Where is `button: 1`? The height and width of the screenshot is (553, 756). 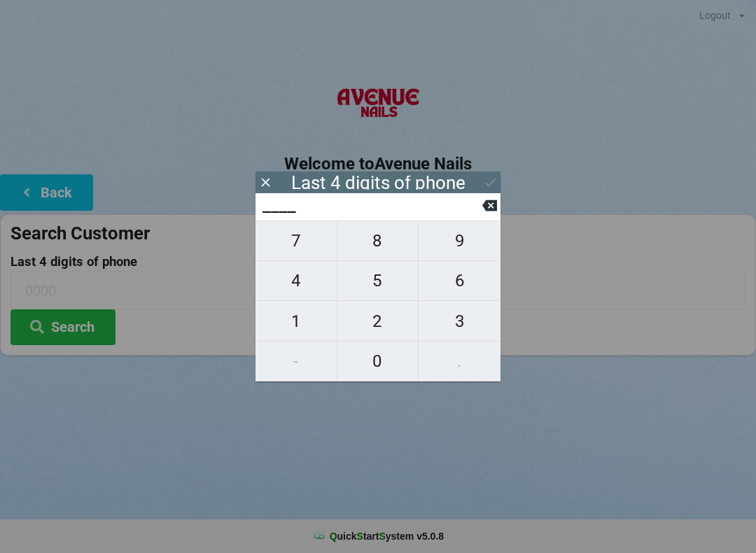 button: 1 is located at coordinates (296, 320).